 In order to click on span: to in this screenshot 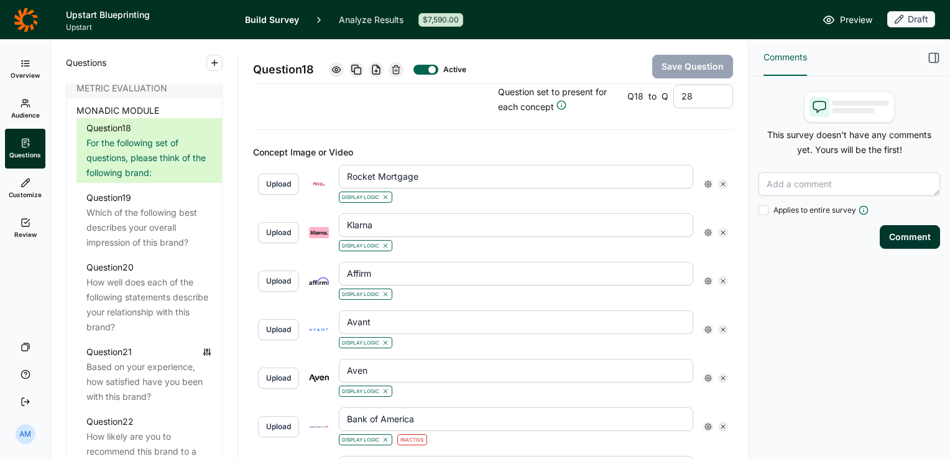, I will do `click(652, 96)`.